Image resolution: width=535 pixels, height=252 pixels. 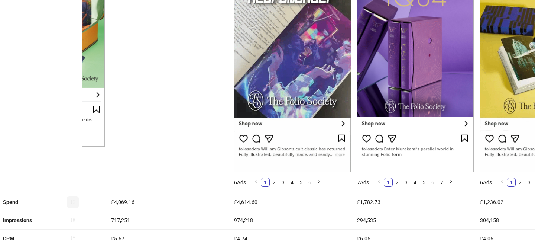 What do you see at coordinates (363, 182) in the screenshot?
I see `span: 7 Ads` at bounding box center [363, 182].